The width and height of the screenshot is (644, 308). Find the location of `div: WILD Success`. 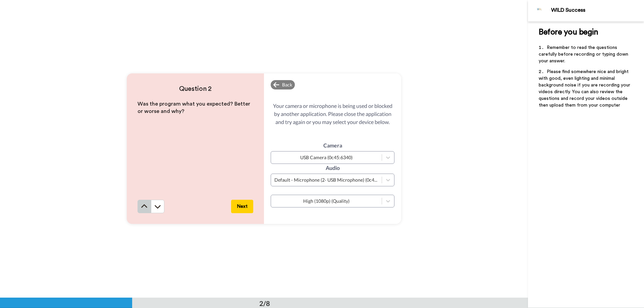

div: WILD Success is located at coordinates (597, 10).